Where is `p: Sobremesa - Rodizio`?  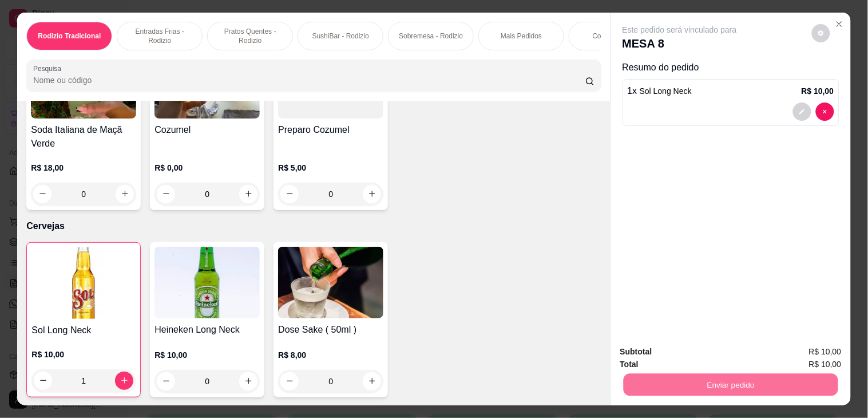 p: Sobremesa - Rodizio is located at coordinates (431, 36).